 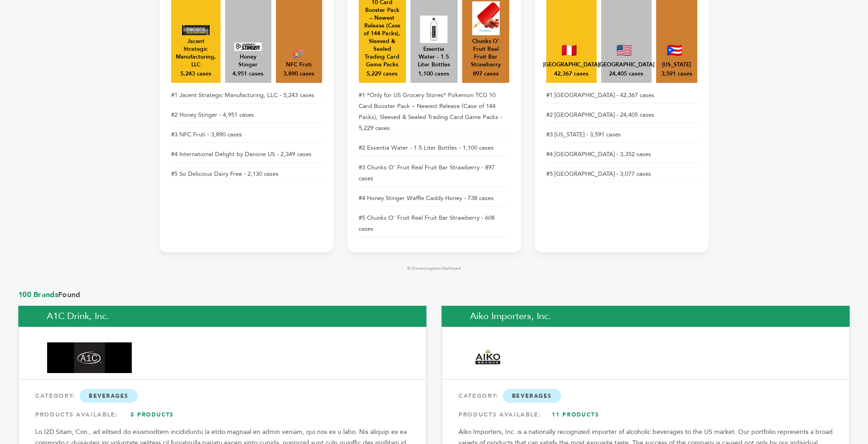 What do you see at coordinates (434, 268) in the screenshot?
I see `footer: © Grovara Logistics Dashboard` at bounding box center [434, 268].